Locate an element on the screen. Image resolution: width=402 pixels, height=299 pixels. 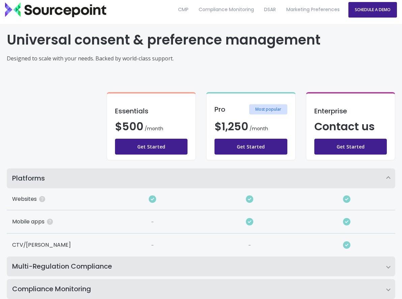
p: Designed to scale with your needs. Backed by world-class support. is located at coordinates (201, 58).